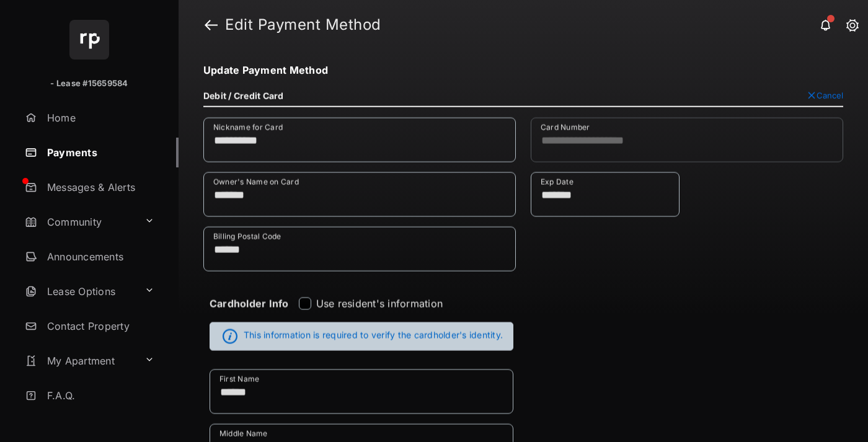  I want to click on a: F.A.Q., so click(99, 395).